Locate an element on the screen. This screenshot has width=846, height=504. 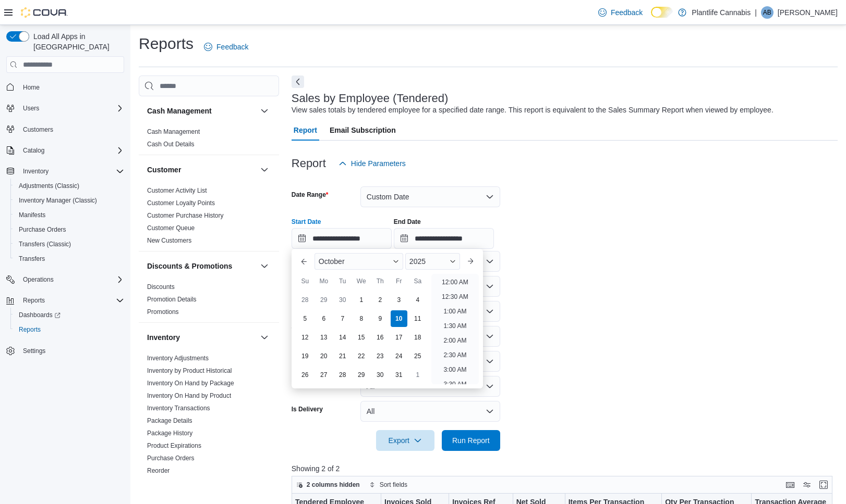
span: Transfers is located at coordinates (69, 259).